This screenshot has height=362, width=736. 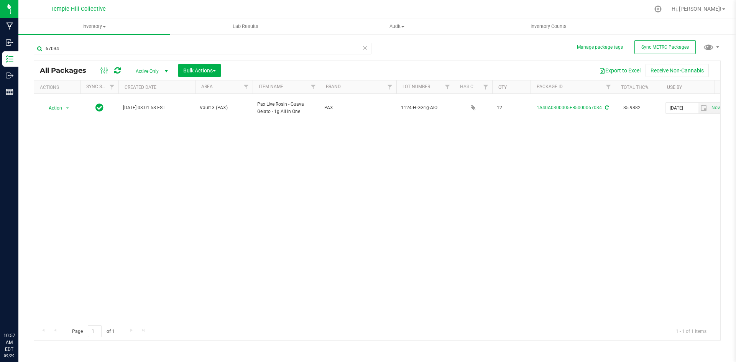 I want to click on inline-svg: Manufacturing, so click(x=10, y=26).